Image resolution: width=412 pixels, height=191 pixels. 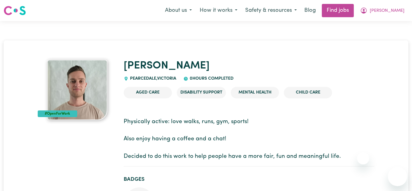 What do you see at coordinates (57, 114) in the screenshot?
I see `div: #OpenForWork` at bounding box center [57, 114].